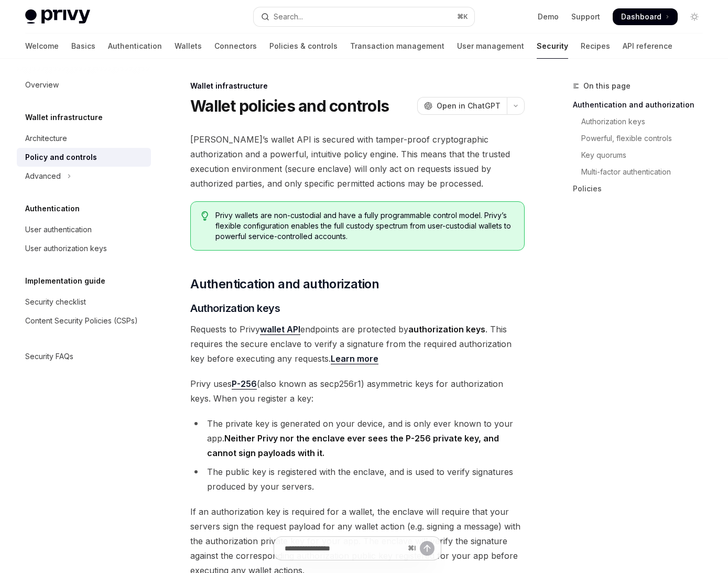  Describe the element at coordinates (364, 17) in the screenshot. I see `button: Open search` at that location.